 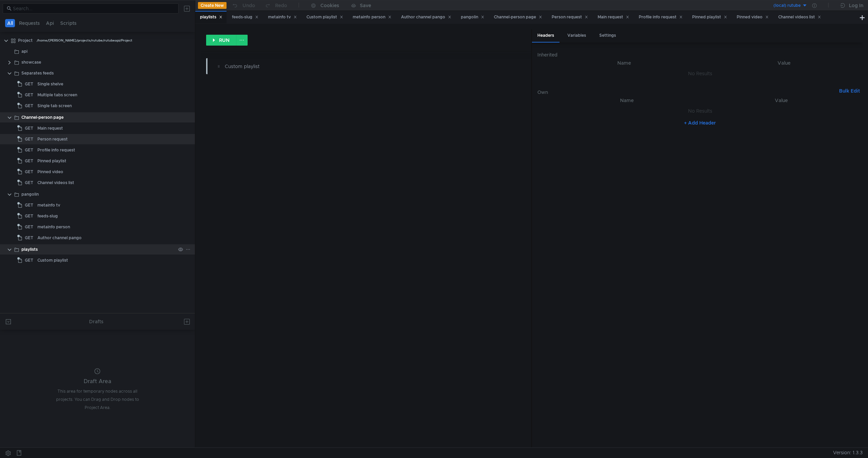 I want to click on button: Create New, so click(x=212, y=5).